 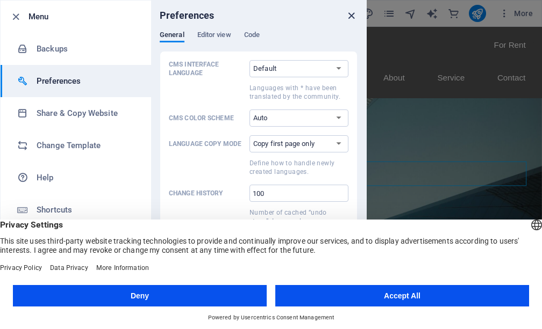 What do you see at coordinates (299, 144) in the screenshot?
I see `select: Language Copy ModeDefine how to handle newly created languages.` at bounding box center [299, 144].